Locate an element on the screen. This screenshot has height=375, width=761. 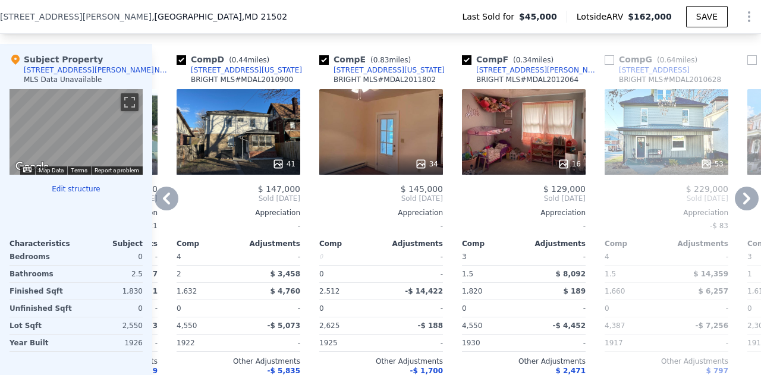
div: 16 is located at coordinates (569, 164).